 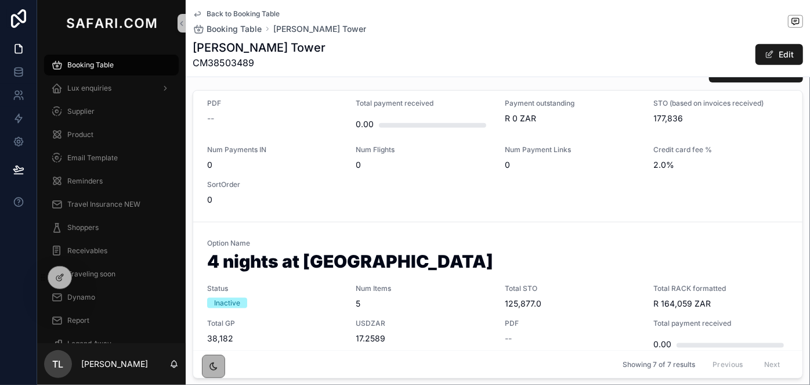 I want to click on span: Showing 7 of 7 results, so click(x=659, y=364).